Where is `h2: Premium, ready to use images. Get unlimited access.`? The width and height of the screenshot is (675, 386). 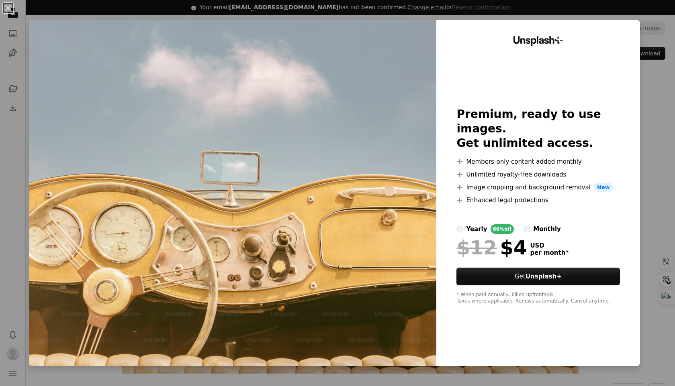
h2: Premium, ready to use images. Get unlimited access. is located at coordinates (538, 129).